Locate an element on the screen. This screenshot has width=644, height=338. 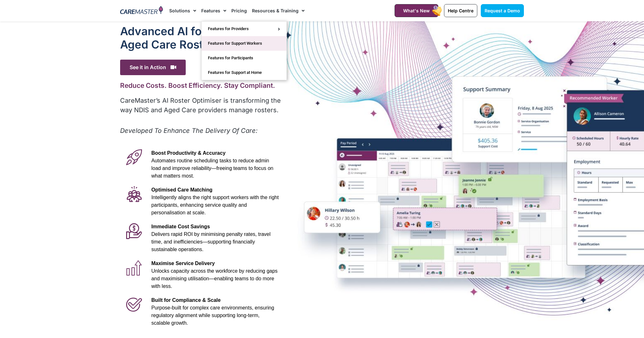
a: Features for Participants is located at coordinates (244, 58).